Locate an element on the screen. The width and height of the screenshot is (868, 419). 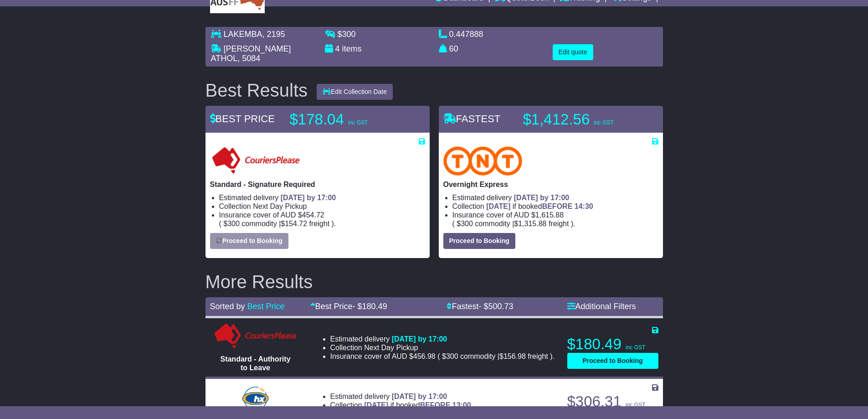
span: 60 is located at coordinates (454, 49).